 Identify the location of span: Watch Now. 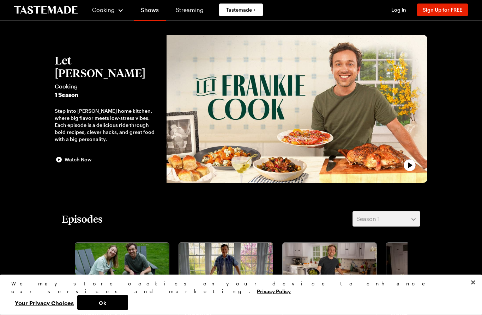
(78, 160).